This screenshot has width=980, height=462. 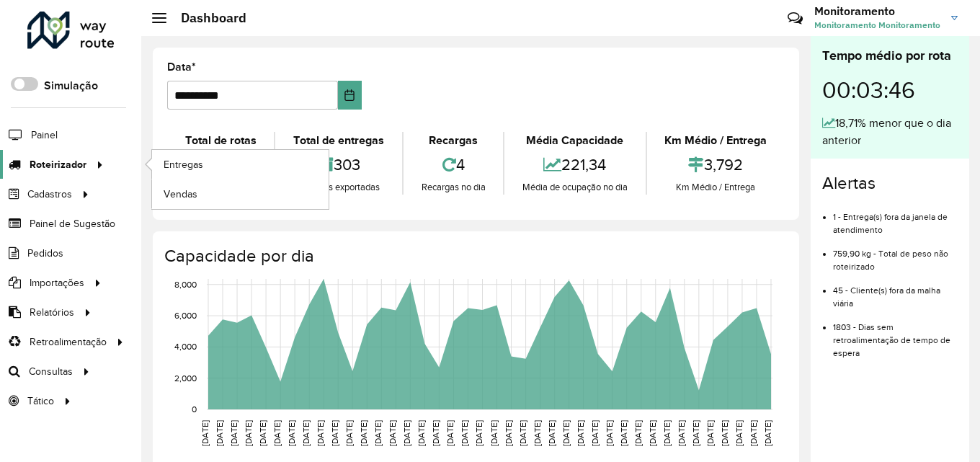 What do you see at coordinates (70, 86) in the screenshot?
I see `label: Simulação` at bounding box center [70, 86].